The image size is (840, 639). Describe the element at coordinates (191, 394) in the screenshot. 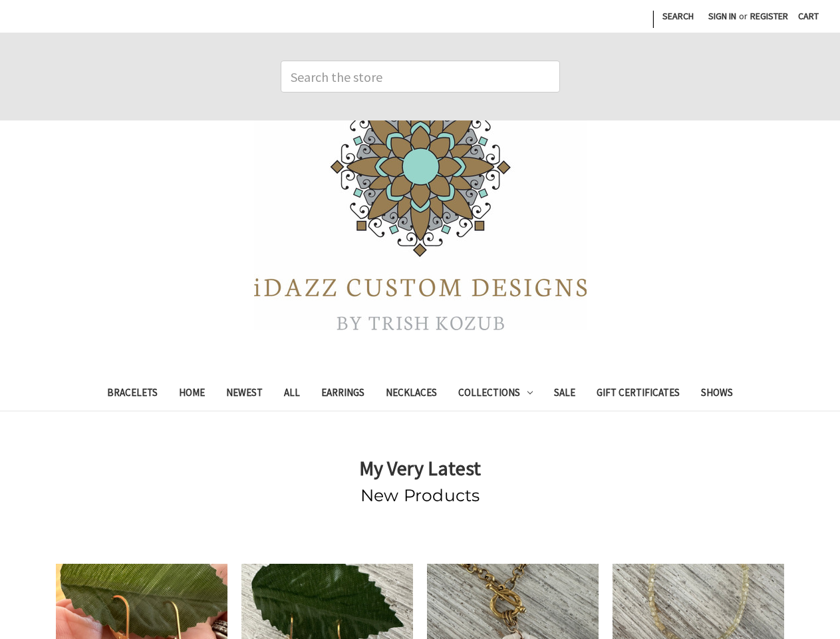

I see `a: Home` at that location.